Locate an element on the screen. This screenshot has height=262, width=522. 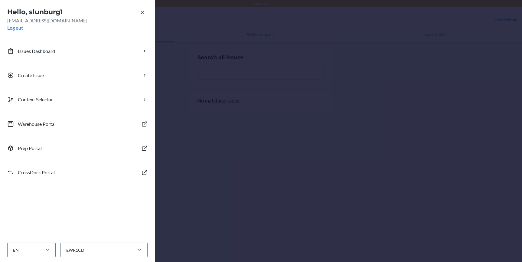
p: Create Issue is located at coordinates (31, 75).